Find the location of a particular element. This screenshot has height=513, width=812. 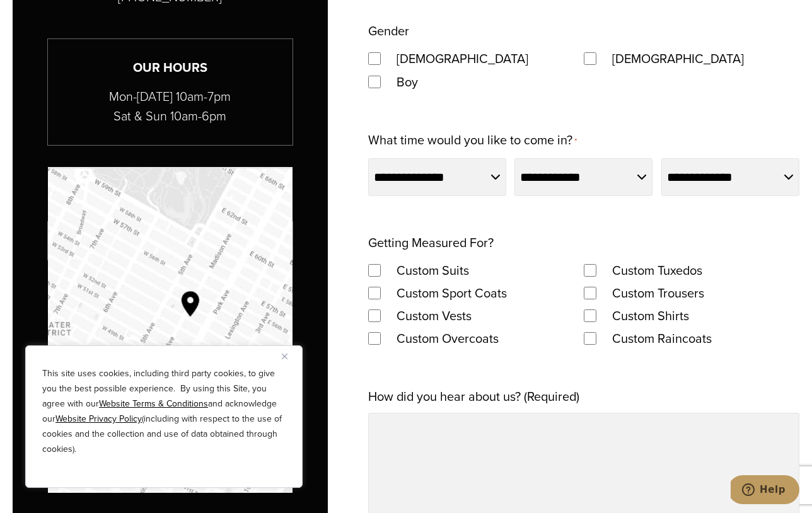

label: Custom Sport Coats is located at coordinates (451, 293).